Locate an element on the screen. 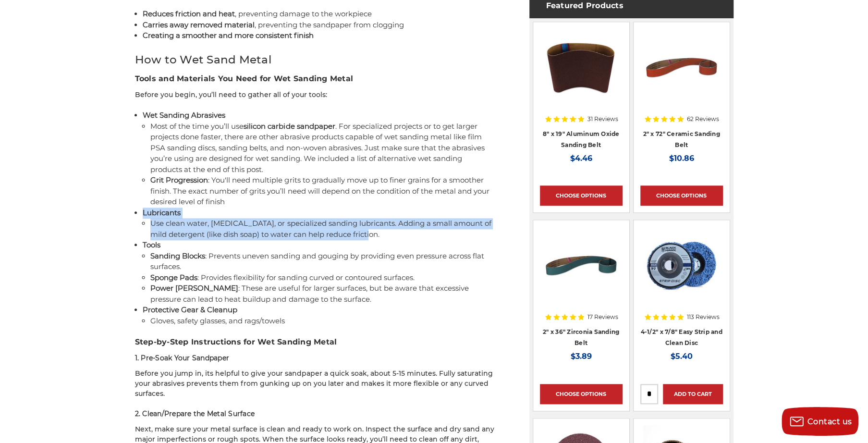 This screenshot has width=868, height=443. li: : You'll need multiple grits to gradually move up to finer grains for a smoother finish. The exac... is located at coordinates (323, 191).